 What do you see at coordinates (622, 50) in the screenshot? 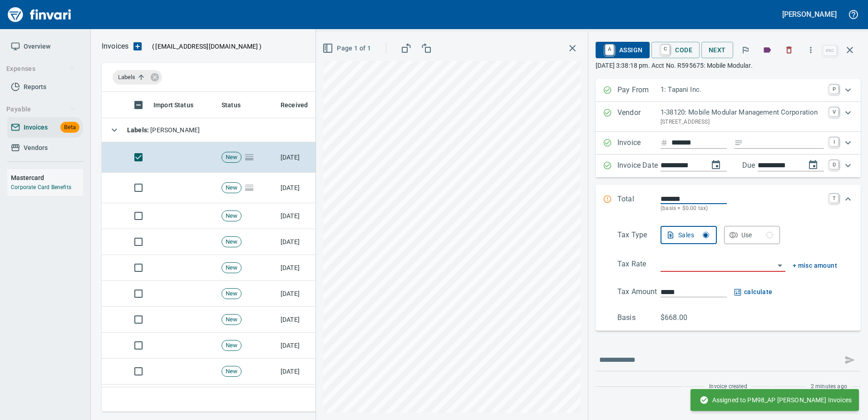
I see `span: Assign` at bounding box center [622, 50].